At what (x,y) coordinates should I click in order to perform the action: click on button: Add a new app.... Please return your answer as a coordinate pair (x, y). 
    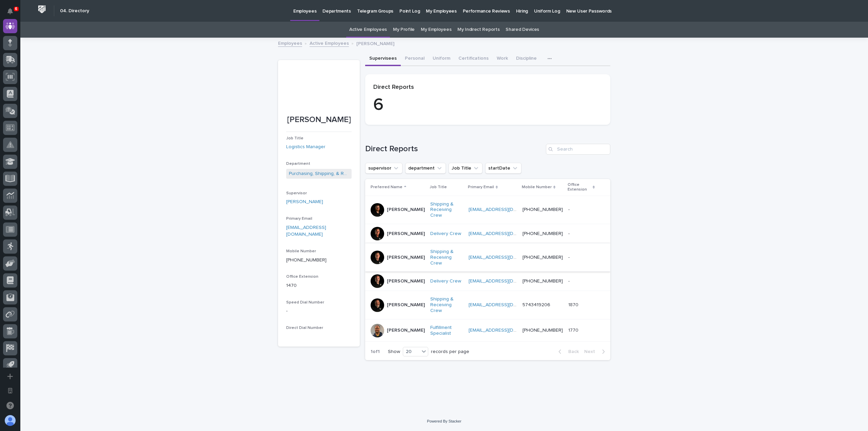
    Looking at the image, I should click on (10, 376).